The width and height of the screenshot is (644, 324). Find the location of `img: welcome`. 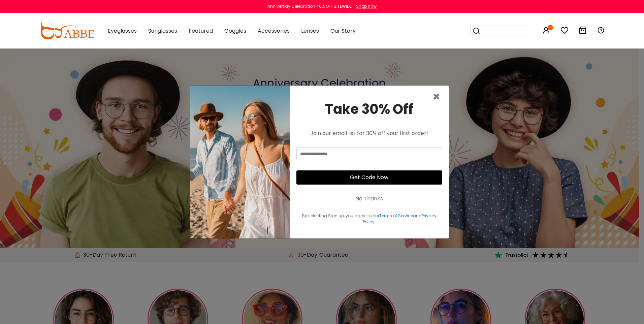

img: welcome is located at coordinates (240, 162).